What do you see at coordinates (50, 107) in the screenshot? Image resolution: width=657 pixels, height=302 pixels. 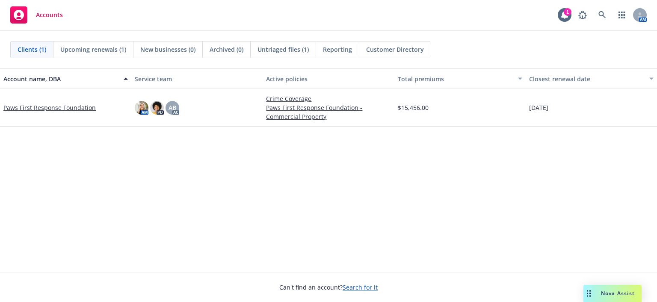 I see `a: Paws First Response Foundation` at bounding box center [50, 107].